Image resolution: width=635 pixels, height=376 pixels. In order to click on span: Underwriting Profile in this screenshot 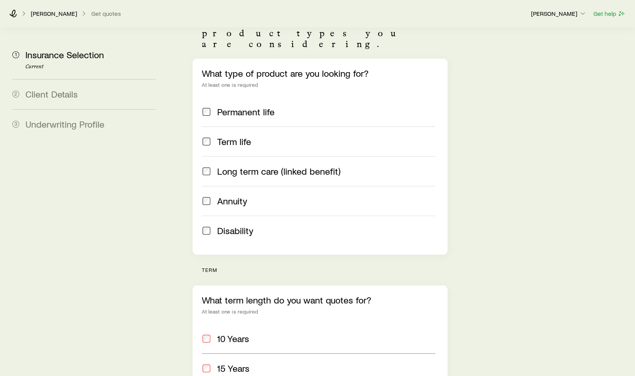, I will do `click(65, 124)`.